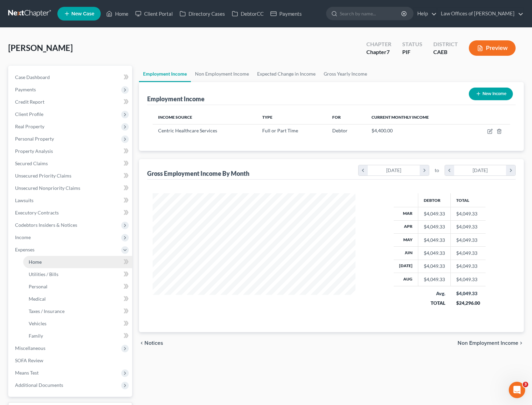  I want to click on input: Search by name..., so click(371, 14).